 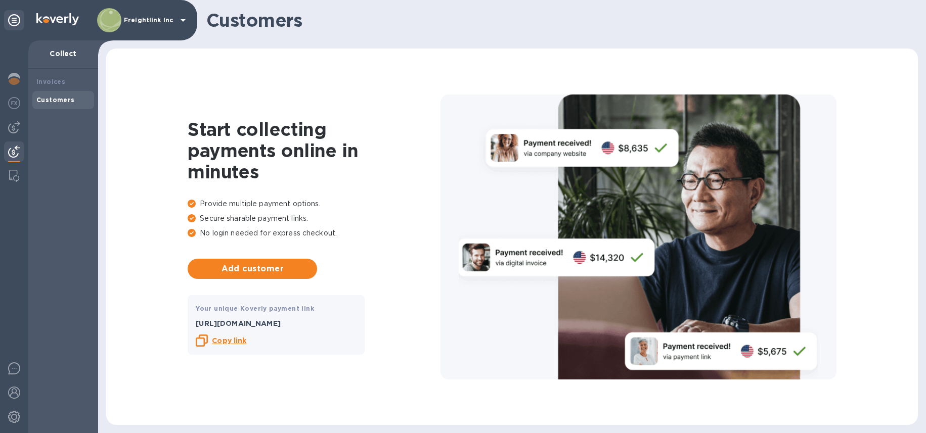 What do you see at coordinates (314, 218) in the screenshot?
I see `p: Secure sharable payment links.` at bounding box center [314, 218].